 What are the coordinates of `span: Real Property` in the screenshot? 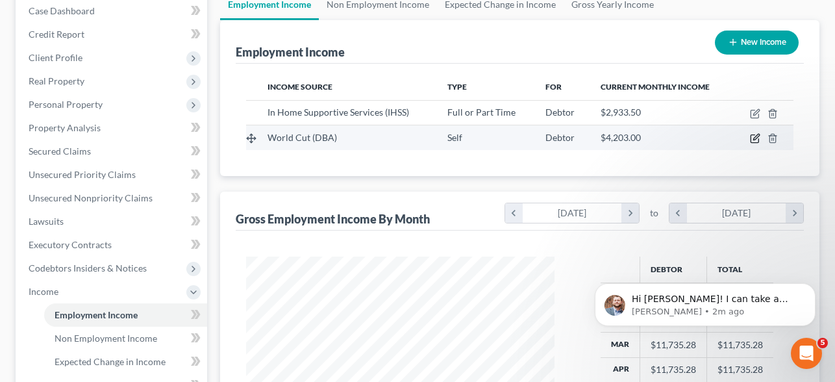 It's located at (57, 81).